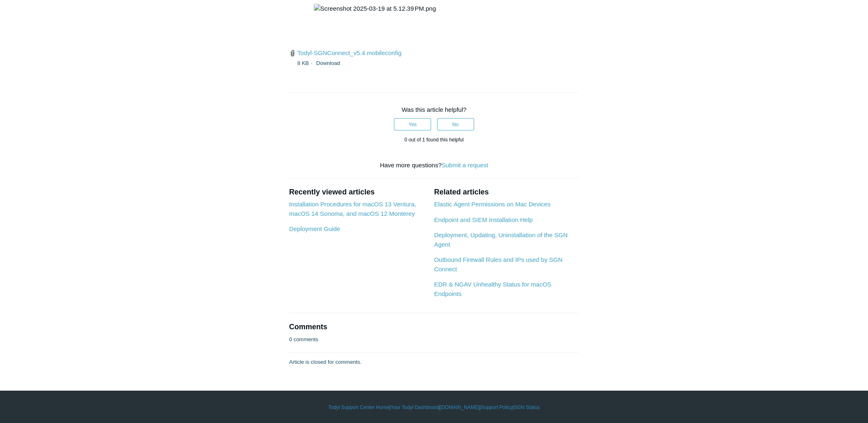 The image size is (868, 423). Describe the element at coordinates (414, 407) in the screenshot. I see `a: Your Todyl Dashboard` at that location.